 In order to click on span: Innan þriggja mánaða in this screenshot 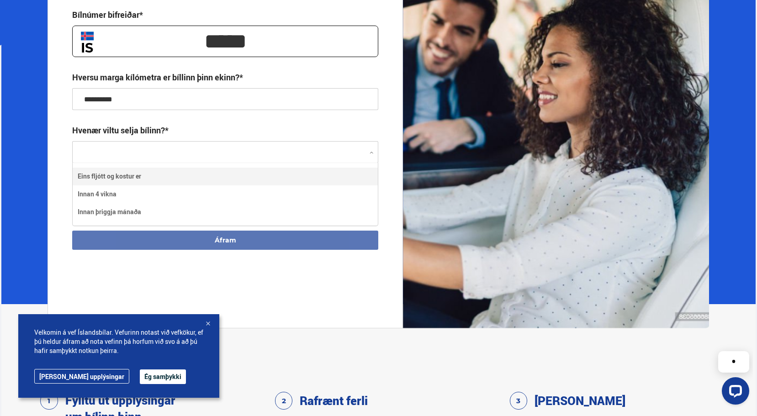, I will do `click(109, 212)`.